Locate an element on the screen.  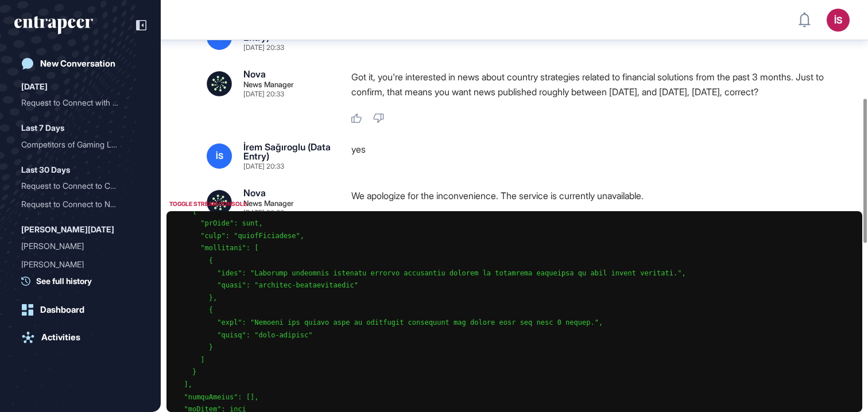
div: Activities is located at coordinates (61, 337).